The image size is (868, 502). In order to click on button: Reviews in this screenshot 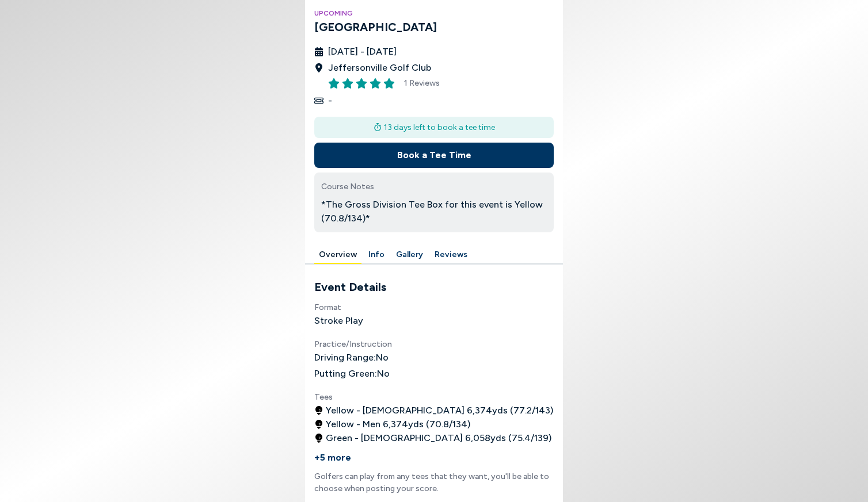, I will do `click(451, 255)`.